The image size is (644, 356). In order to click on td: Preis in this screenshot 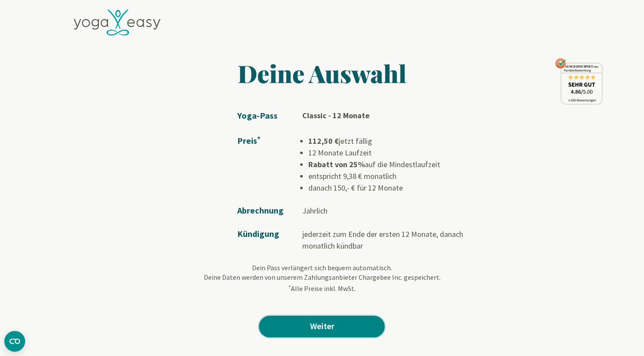, I will do `click(270, 158)`.